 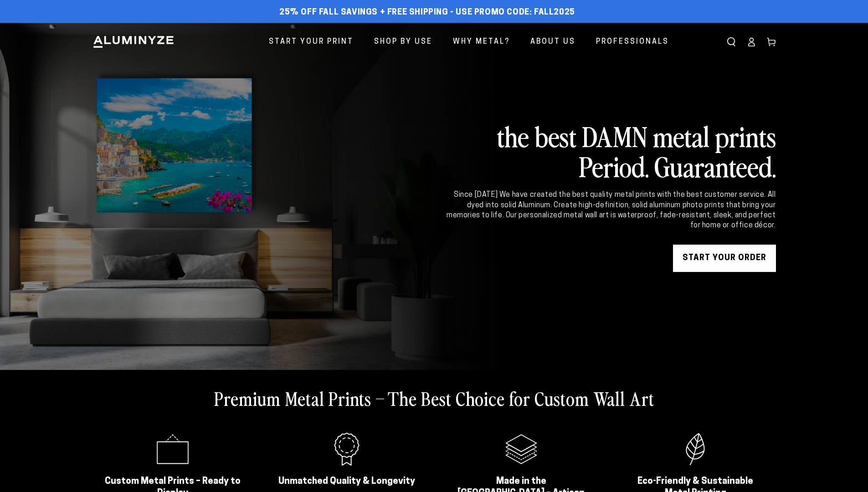 I want to click on span: About Us, so click(x=552, y=42).